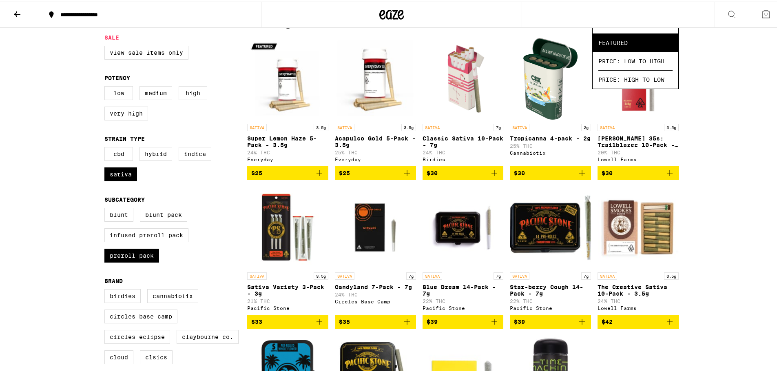  Describe the element at coordinates (164, 213) in the screenshot. I see `label: Blunt Pack` at that location.